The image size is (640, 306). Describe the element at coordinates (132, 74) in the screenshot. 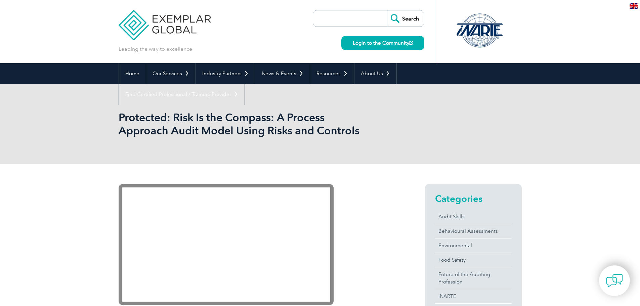

I see `a: Home` at that location.